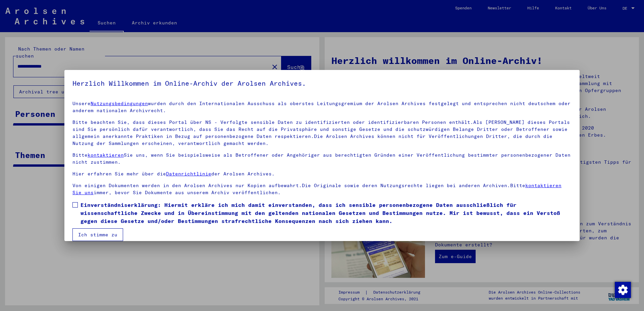 The image size is (644, 311). What do you see at coordinates (322, 159) in the screenshot?
I see `p: Bitte Sie uns, wenn Sie beispielsweise als Betroffener oder Angehöriger aus berechtigten Gründen ...` at bounding box center [322, 159].